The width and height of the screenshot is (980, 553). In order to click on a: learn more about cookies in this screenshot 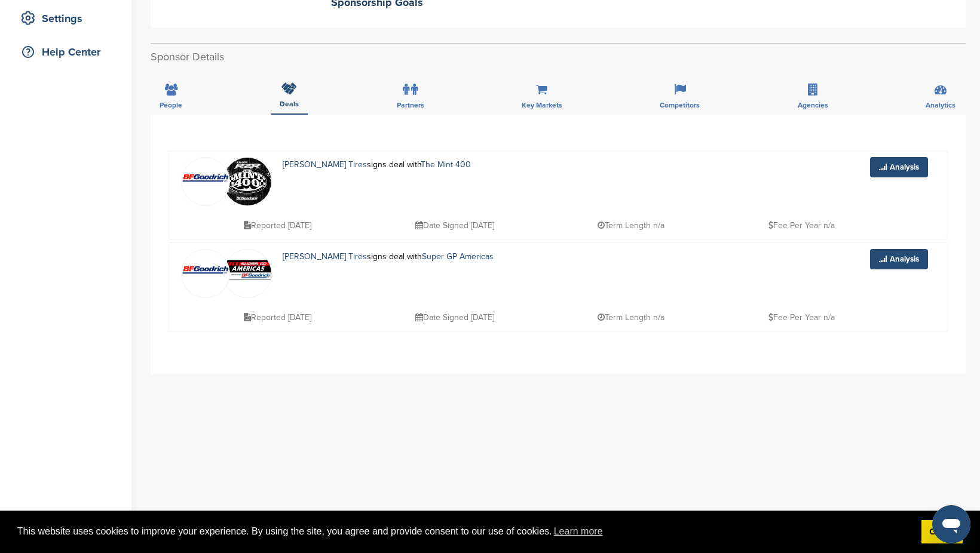, I will do `click(578, 532)`.